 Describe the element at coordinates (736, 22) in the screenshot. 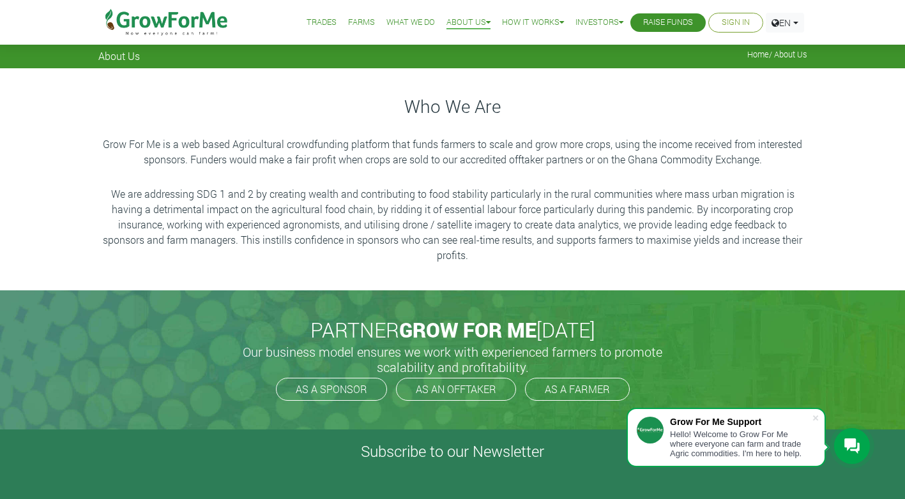

I see `a: Sign In` at that location.